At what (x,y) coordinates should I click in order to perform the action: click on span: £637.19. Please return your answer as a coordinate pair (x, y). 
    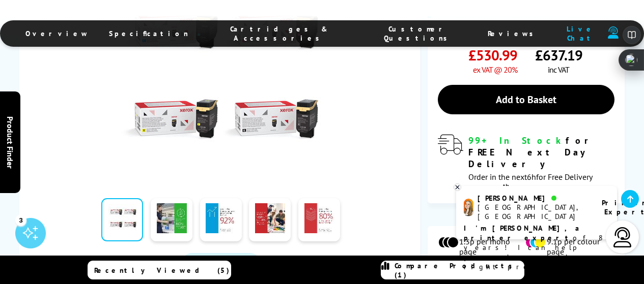
    Looking at the image, I should click on (558, 55).